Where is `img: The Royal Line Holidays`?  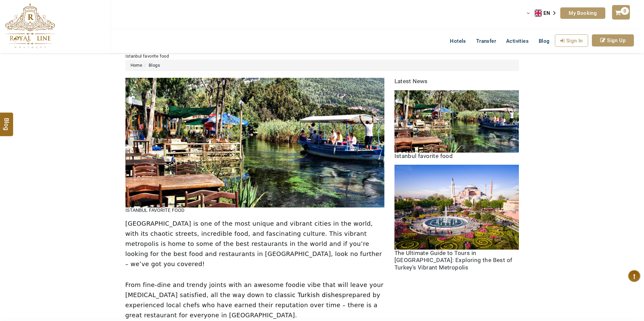
img: The Royal Line Holidays is located at coordinates (30, 26).